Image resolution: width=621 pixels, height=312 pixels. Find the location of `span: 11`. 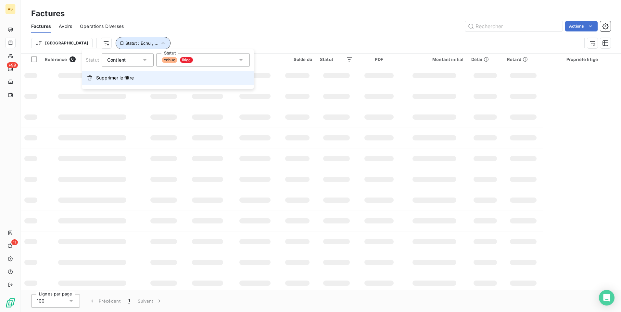

span: 11 is located at coordinates (15, 243).